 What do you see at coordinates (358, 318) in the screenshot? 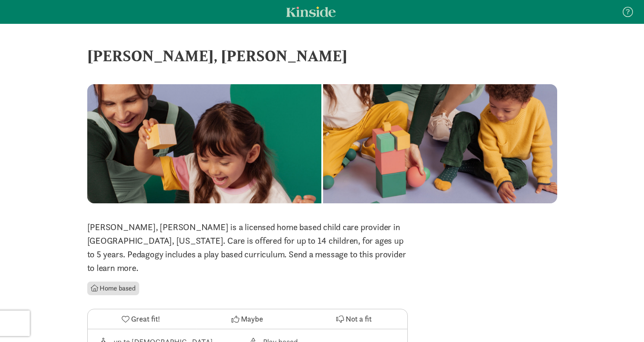
I see `span: Not a fit` at bounding box center [358, 318].